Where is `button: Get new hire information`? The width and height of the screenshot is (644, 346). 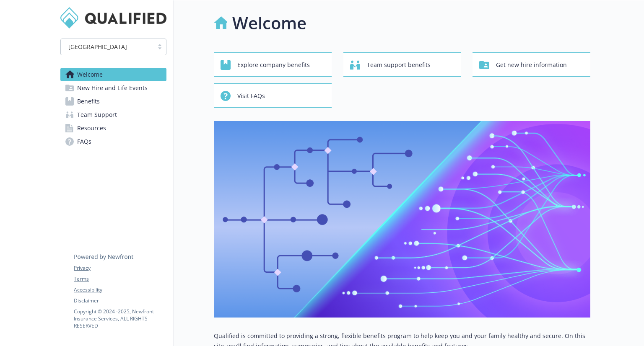 button: Get new hire information is located at coordinates (531, 64).